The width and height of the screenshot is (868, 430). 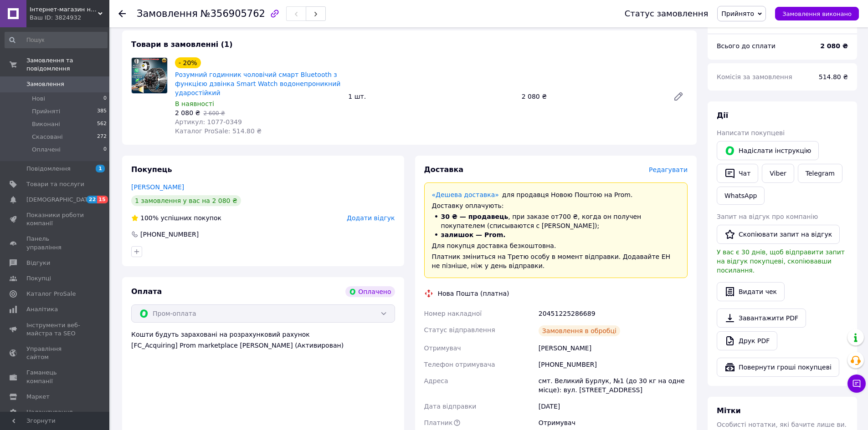 What do you see at coordinates (442, 348) in the screenshot?
I see `span: Отримувач` at bounding box center [442, 348].